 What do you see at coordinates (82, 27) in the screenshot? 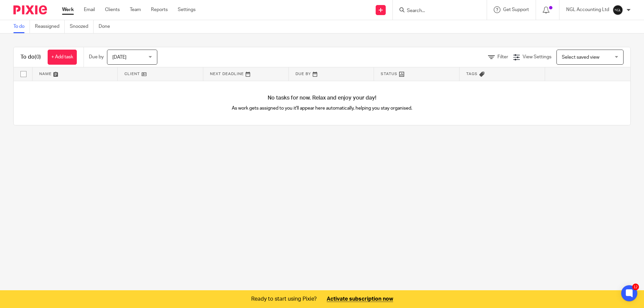
I see `a: Snoozed` at bounding box center [82, 27].